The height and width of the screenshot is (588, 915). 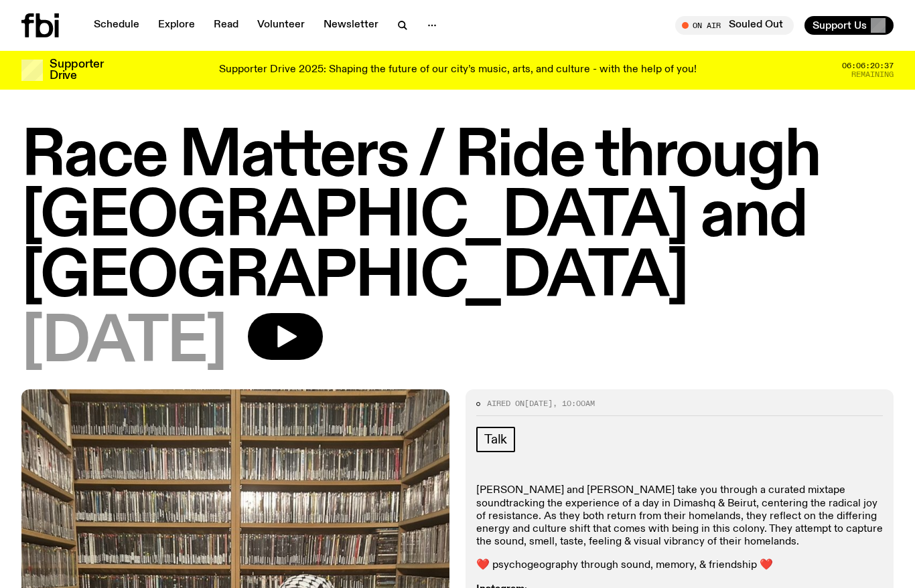 I want to click on span: Aired on, so click(x=506, y=403).